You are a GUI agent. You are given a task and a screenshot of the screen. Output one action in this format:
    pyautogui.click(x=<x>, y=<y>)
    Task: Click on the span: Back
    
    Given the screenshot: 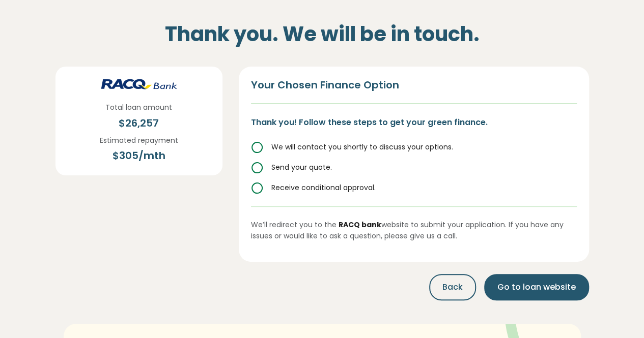 What is the action you would take?
    pyautogui.click(x=453, y=287)
    